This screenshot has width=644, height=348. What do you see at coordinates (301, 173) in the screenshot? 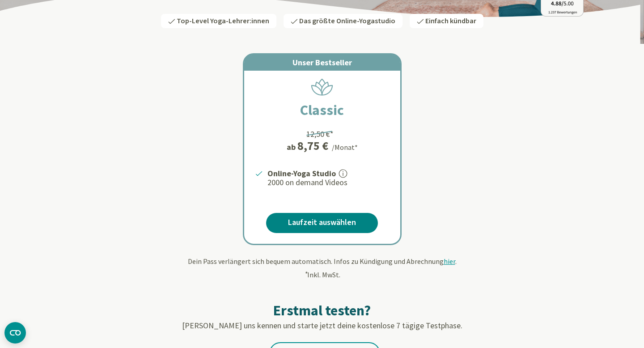
I see `strong: Online-Yoga Studio` at bounding box center [301, 173].